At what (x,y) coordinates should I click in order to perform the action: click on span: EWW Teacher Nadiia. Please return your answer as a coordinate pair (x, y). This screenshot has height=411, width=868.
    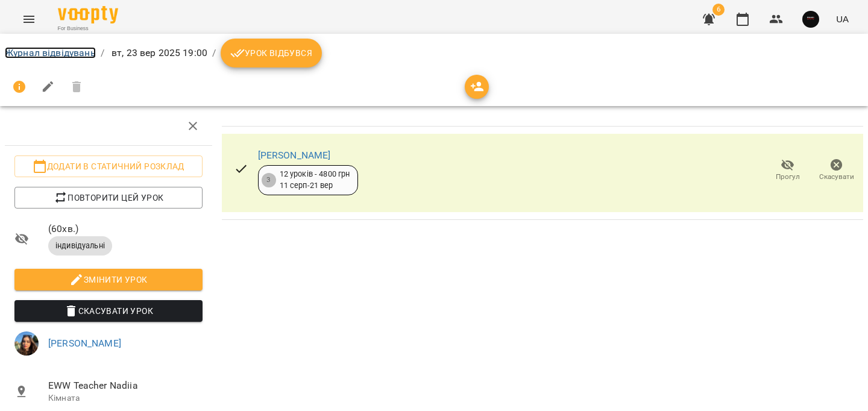
    Looking at the image, I should click on (126, 386).